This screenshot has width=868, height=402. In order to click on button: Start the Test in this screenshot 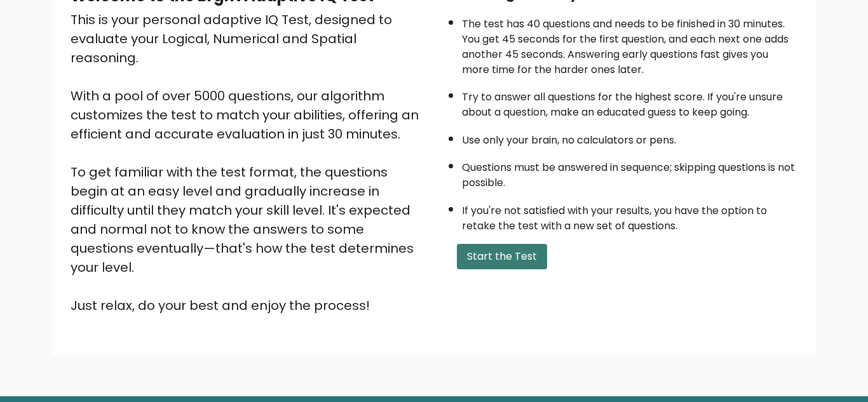, I will do `click(502, 257)`.